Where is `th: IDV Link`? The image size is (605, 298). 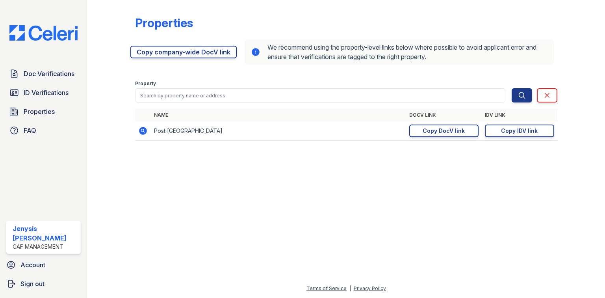
th: IDV Link is located at coordinates (520, 115).